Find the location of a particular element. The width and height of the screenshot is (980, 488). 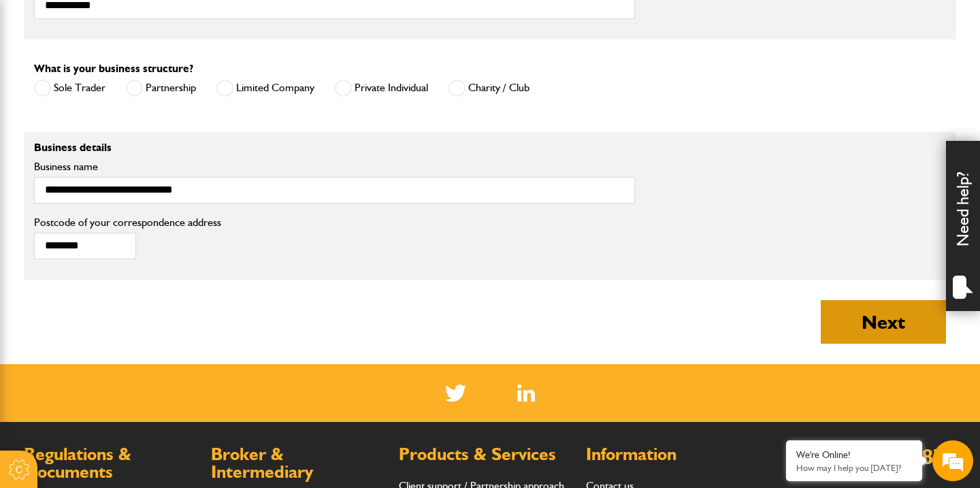

h2: Information is located at coordinates (672, 454).